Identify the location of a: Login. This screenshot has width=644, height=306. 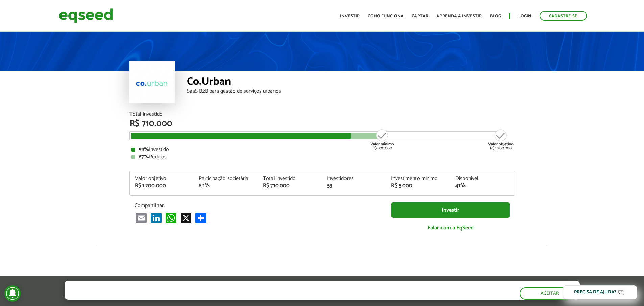
(525, 16).